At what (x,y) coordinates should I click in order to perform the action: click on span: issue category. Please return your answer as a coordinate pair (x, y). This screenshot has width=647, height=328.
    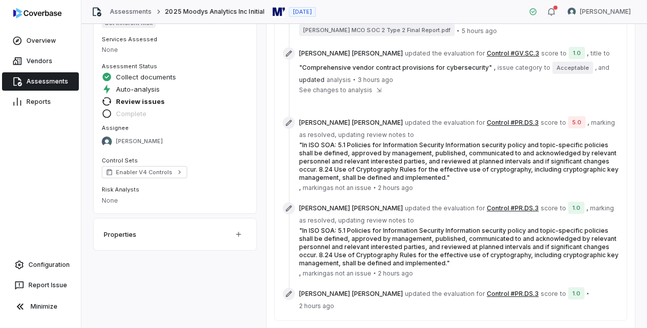
    Looking at the image, I should click on (520, 68).